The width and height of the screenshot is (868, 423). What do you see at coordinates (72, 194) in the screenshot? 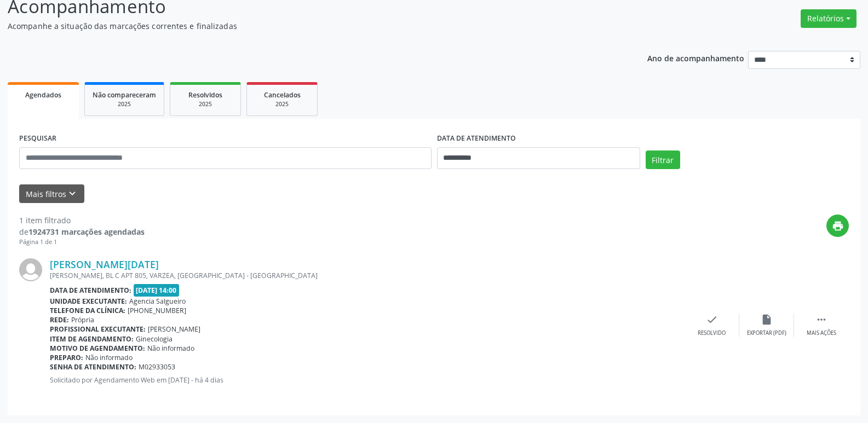
I see `i: keyboard_arrow_down` at bounding box center [72, 194].